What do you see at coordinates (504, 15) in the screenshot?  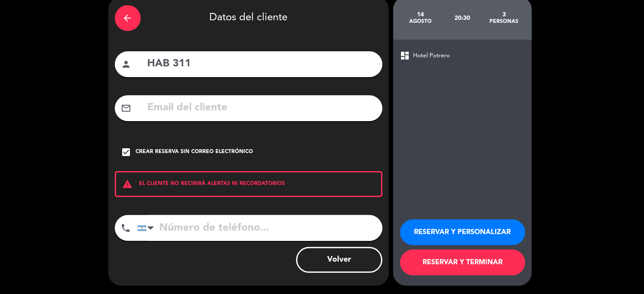 I see `div: 3` at bounding box center [504, 15].